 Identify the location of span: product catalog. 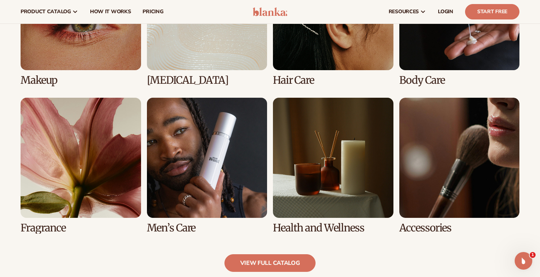
(46, 12).